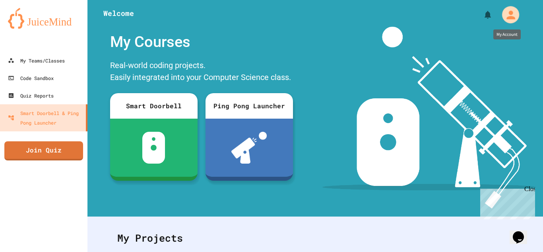 This screenshot has width=543, height=252. Describe the element at coordinates (429, 117) in the screenshot. I see `img: banner-image-my-projects.png` at that location.